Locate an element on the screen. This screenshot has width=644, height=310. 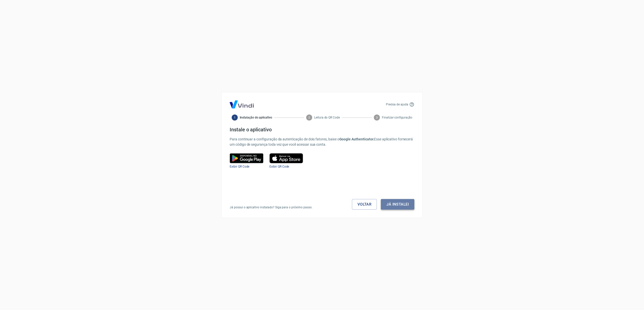
p: Já possui o aplicativo instalado? Siga para o próximo passo. is located at coordinates (271, 207).